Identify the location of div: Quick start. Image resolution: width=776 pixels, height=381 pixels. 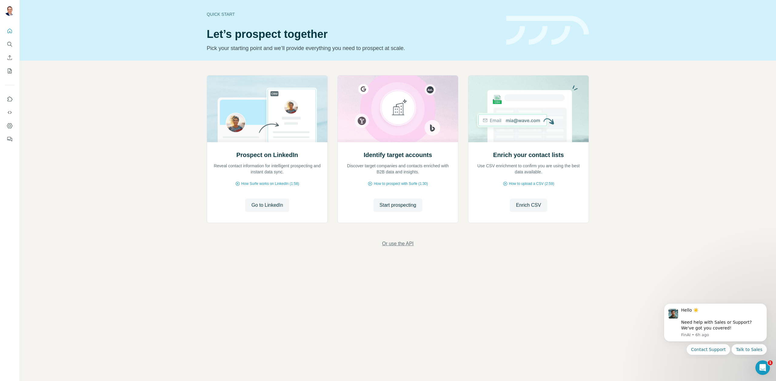
(353, 14).